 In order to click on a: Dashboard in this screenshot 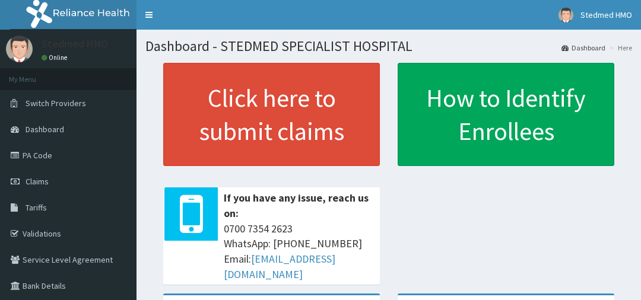, I will do `click(583, 47)`.